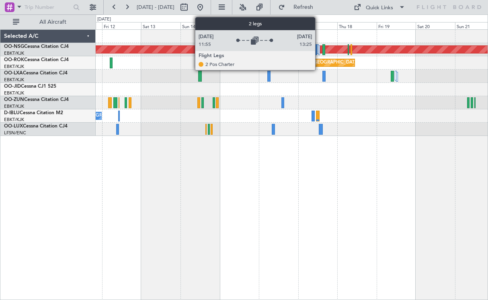 This screenshot has height=300, width=488. I want to click on div: Sat 20, so click(435, 26).